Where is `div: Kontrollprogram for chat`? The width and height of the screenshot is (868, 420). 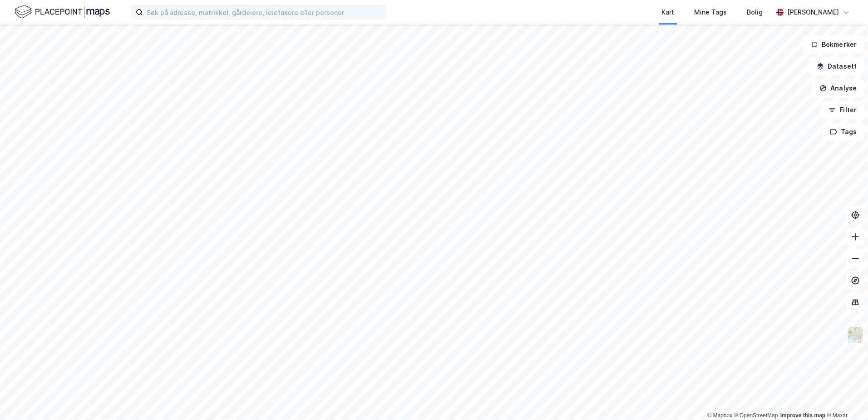 div: Kontrollprogram for chat is located at coordinates (846, 398).